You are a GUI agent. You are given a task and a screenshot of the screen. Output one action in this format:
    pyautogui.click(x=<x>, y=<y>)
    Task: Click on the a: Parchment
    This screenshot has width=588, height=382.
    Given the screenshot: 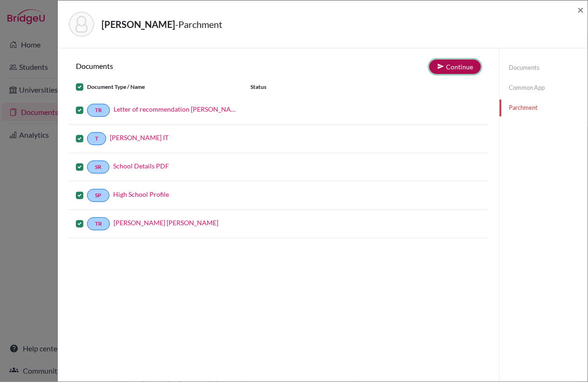 What is the action you would take?
    pyautogui.click(x=543, y=108)
    